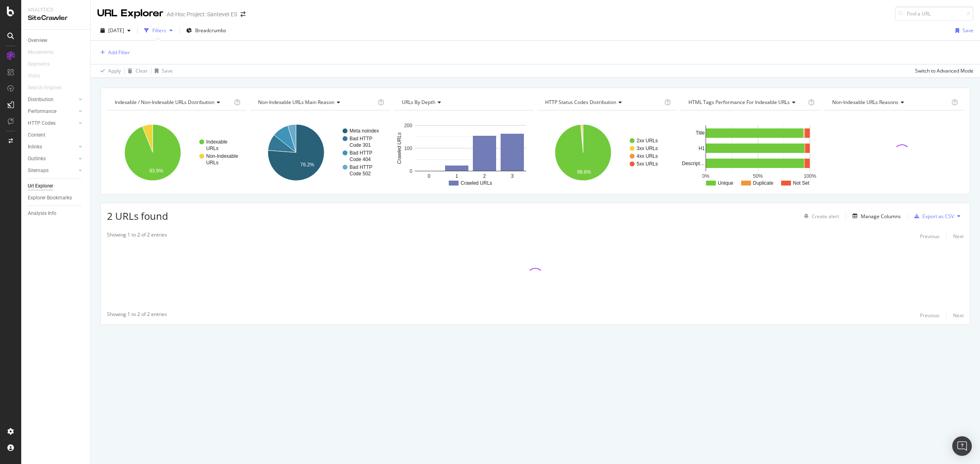 The height and width of the screenshot is (464, 980). What do you see at coordinates (52, 123) in the screenshot?
I see `a: HTTP Codes` at bounding box center [52, 123].